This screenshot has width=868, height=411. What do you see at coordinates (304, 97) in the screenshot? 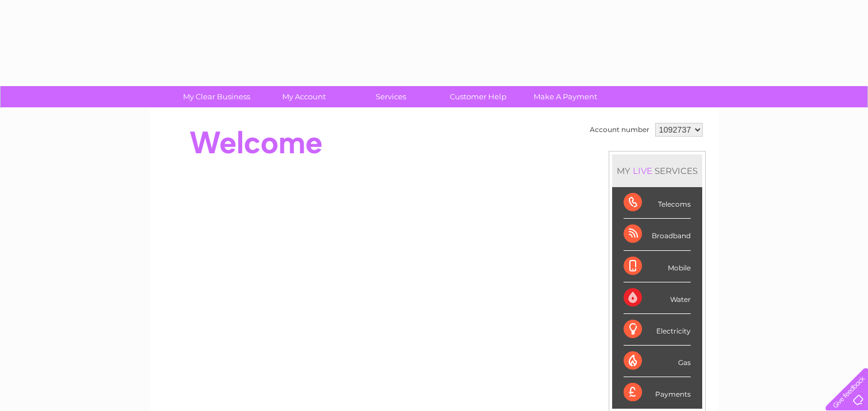
I see `a: My Account` at bounding box center [304, 97].